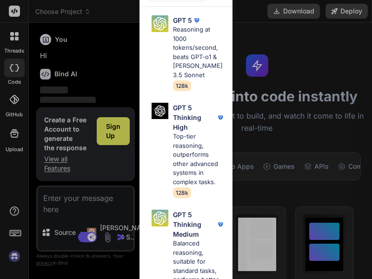  I want to click on p: GPT 5, so click(182, 20).